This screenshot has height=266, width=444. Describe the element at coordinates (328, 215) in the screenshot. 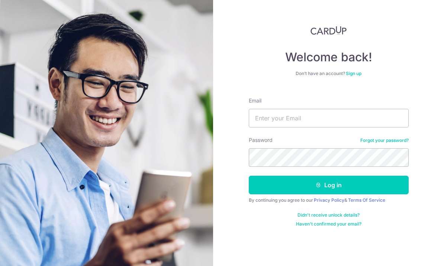

I see `a: Didn't receive unlock details?` at that location.